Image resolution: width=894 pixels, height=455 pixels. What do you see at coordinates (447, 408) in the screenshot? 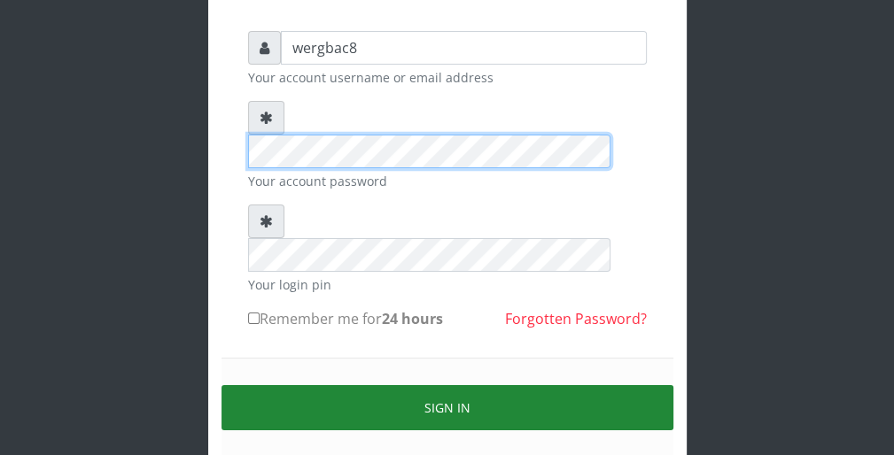
I see `button: Sign in` at bounding box center [447, 408].